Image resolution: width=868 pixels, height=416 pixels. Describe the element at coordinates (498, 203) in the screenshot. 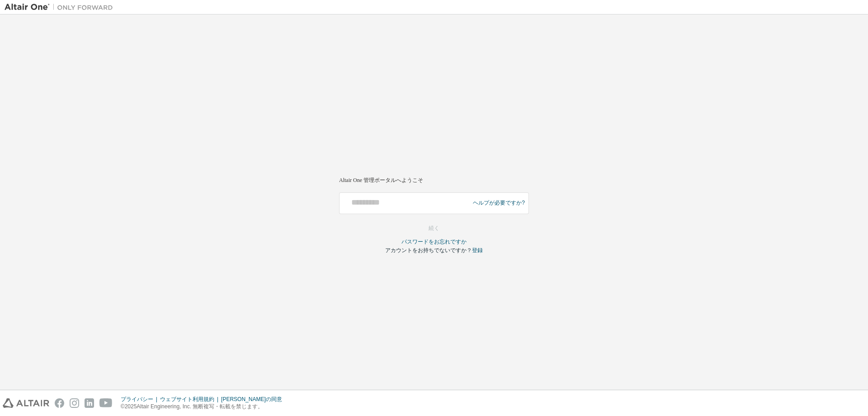

I see `font: ヘルプが必要ですか?` at that location.